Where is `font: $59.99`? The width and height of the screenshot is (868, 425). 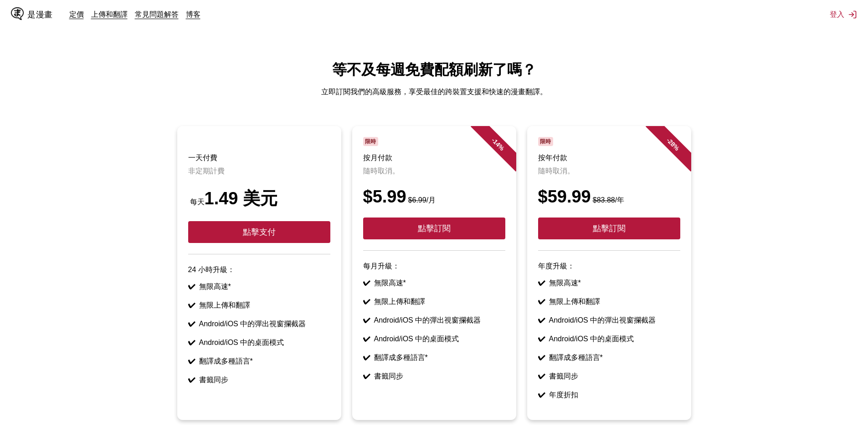
font: $59.99 is located at coordinates (564, 196).